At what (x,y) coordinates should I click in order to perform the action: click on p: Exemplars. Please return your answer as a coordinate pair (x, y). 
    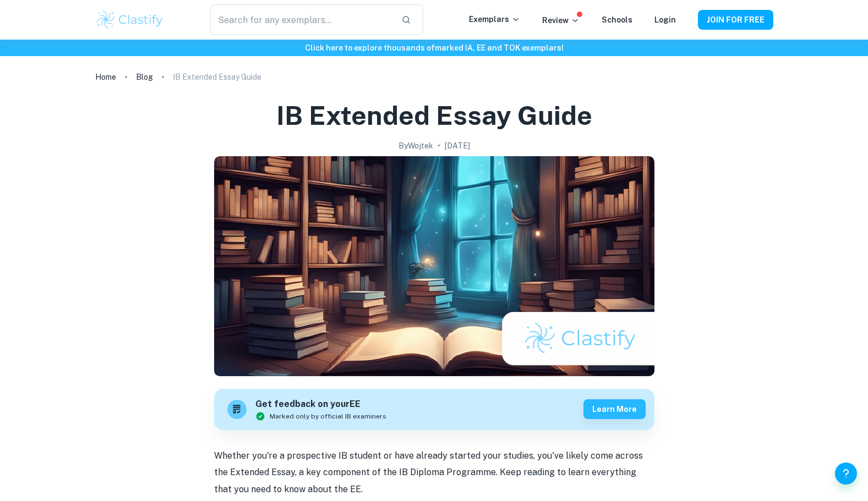
    Looking at the image, I should click on (494, 20).